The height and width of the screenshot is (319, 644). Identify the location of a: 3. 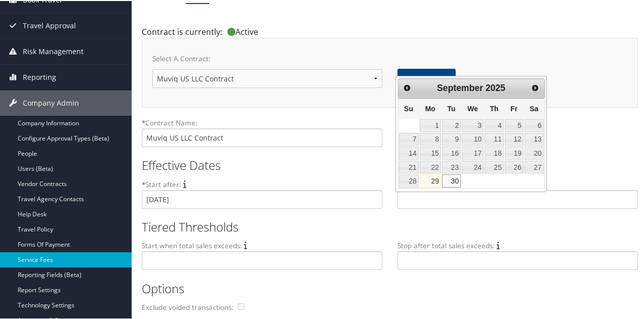
(472, 125).